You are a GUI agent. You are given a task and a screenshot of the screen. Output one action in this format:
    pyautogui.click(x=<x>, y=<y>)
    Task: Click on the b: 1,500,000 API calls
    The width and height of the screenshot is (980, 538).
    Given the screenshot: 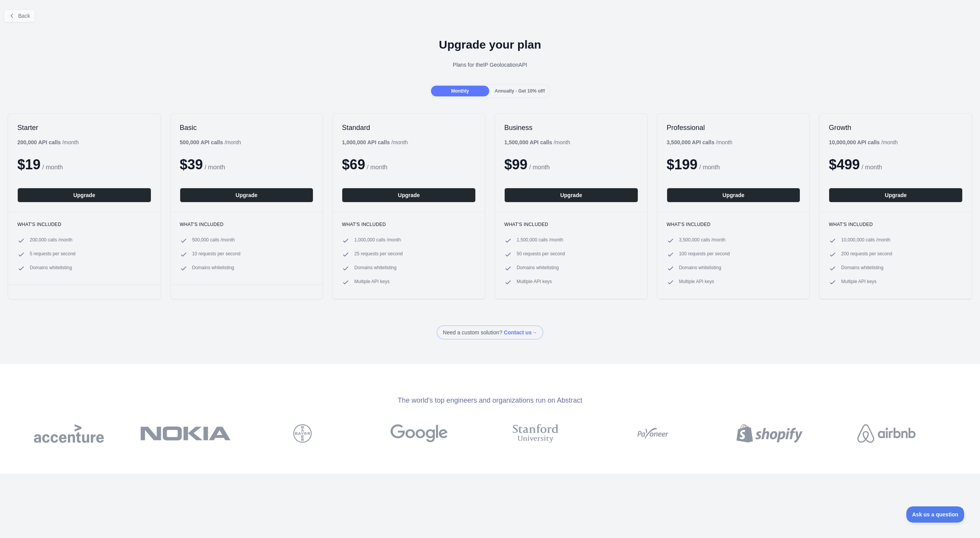 What is the action you would take?
    pyautogui.click(x=528, y=142)
    